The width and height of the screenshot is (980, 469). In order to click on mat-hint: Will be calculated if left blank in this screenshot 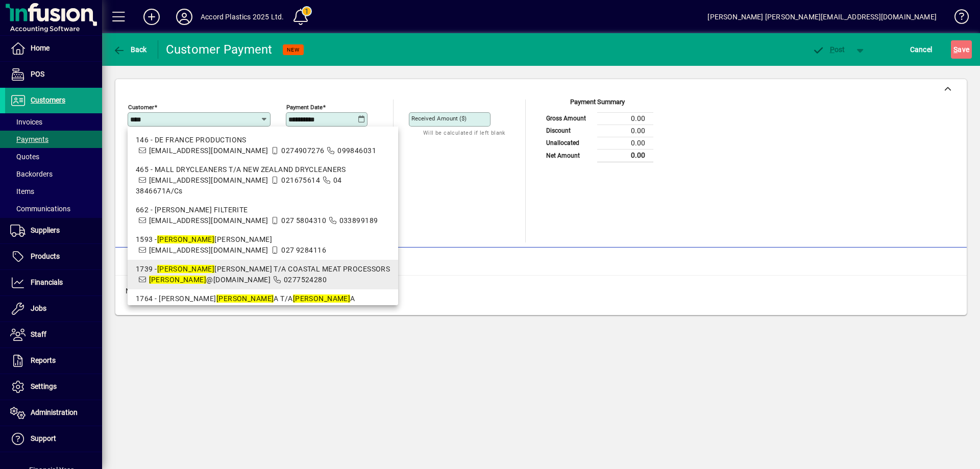, I will do `click(464, 132)`.